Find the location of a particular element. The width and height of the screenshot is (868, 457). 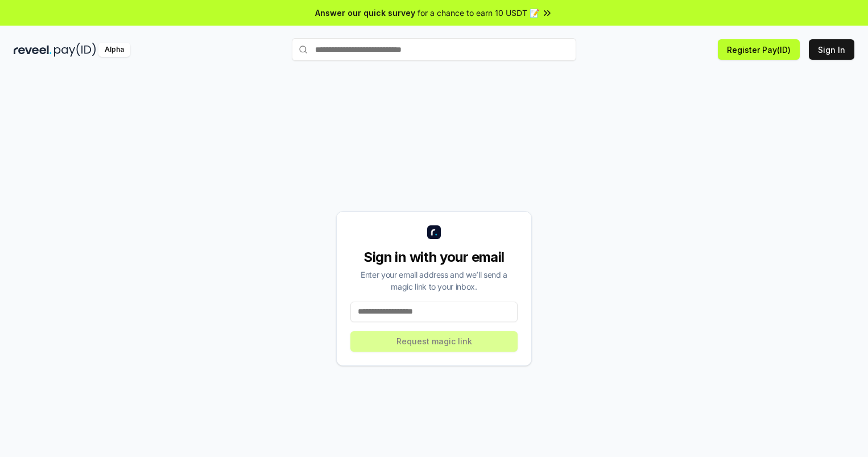

span: for a chance to earn 10 USDT 📝 is located at coordinates (478, 12).